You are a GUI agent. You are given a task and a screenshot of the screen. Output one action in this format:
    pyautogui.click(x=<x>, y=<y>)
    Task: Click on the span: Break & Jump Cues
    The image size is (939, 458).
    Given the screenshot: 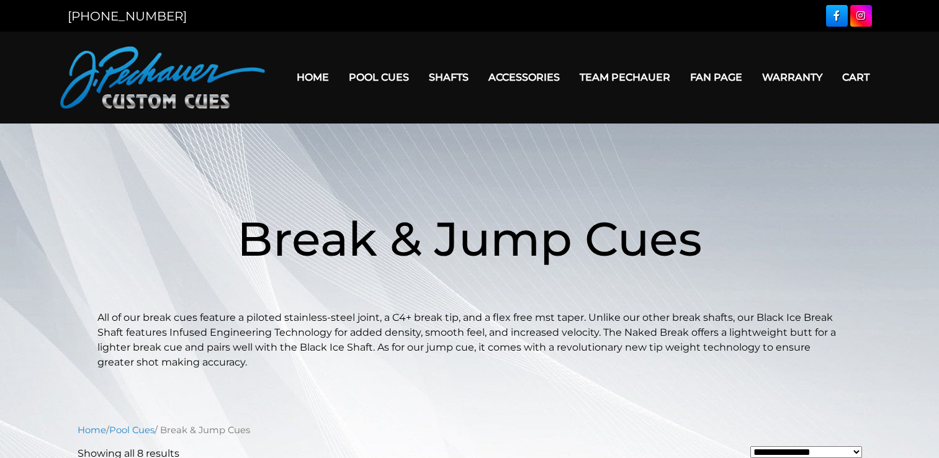 What is the action you would take?
    pyautogui.click(x=469, y=238)
    